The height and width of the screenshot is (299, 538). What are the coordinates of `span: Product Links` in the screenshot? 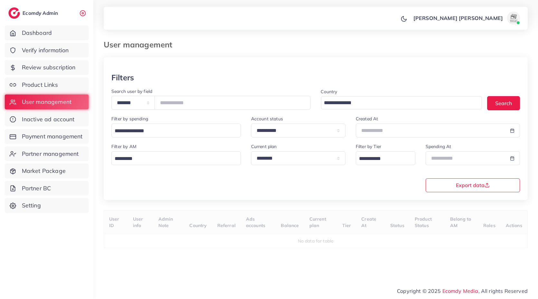 It's located at (40, 85).